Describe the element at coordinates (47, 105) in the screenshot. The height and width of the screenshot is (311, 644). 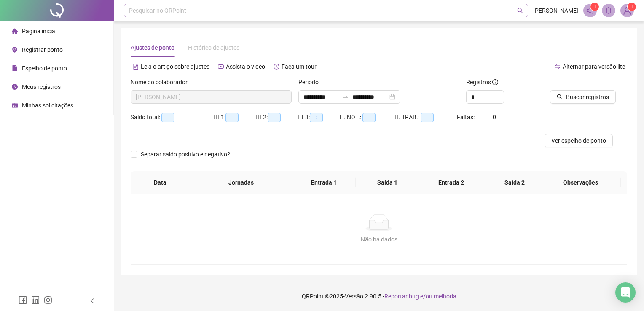
I see `span: Minhas solicitações` at that location.